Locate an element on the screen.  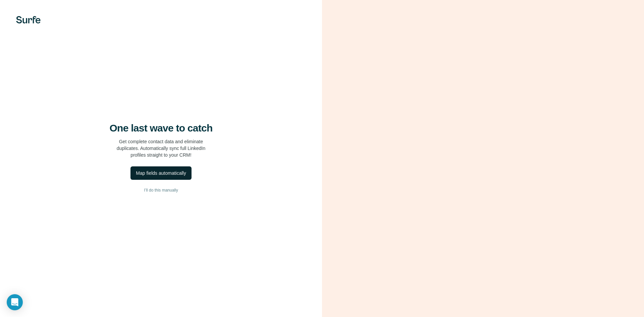
span: I’ll do this manually is located at coordinates (160, 190).